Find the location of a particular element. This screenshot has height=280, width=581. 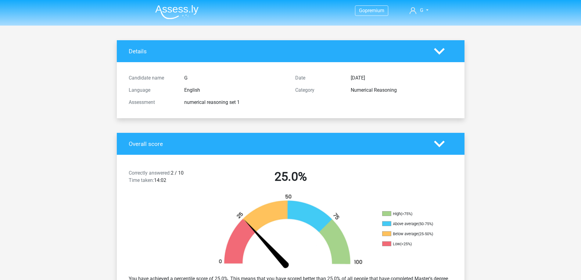

li: High is located at coordinates (413, 214).